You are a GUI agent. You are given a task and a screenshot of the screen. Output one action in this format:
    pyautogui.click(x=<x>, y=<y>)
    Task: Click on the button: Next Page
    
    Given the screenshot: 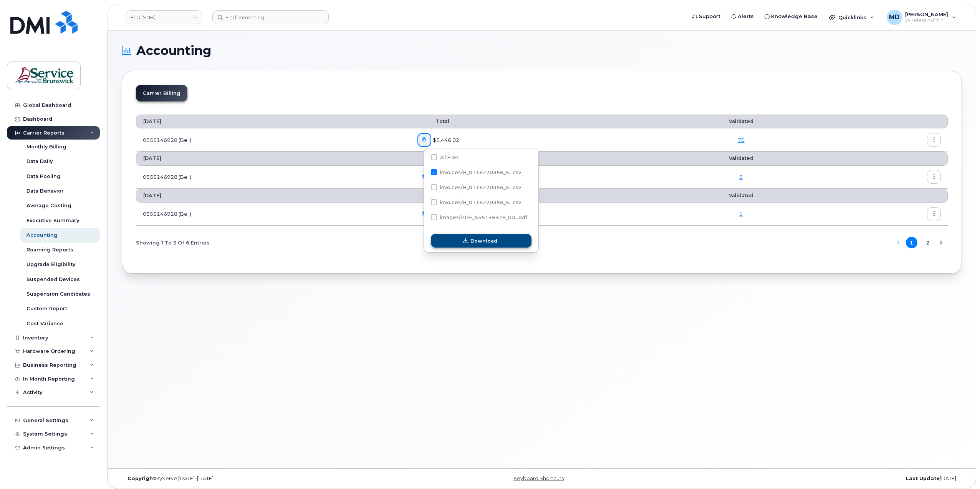 What is the action you would take?
    pyautogui.click(x=941, y=243)
    